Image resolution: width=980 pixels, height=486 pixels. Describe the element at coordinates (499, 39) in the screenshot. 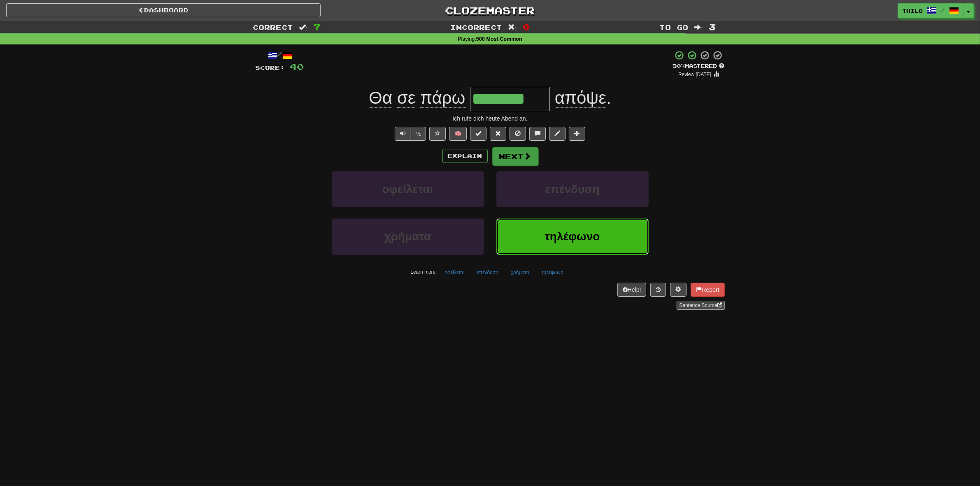

I see `strong: 500 Most Common` at that location.